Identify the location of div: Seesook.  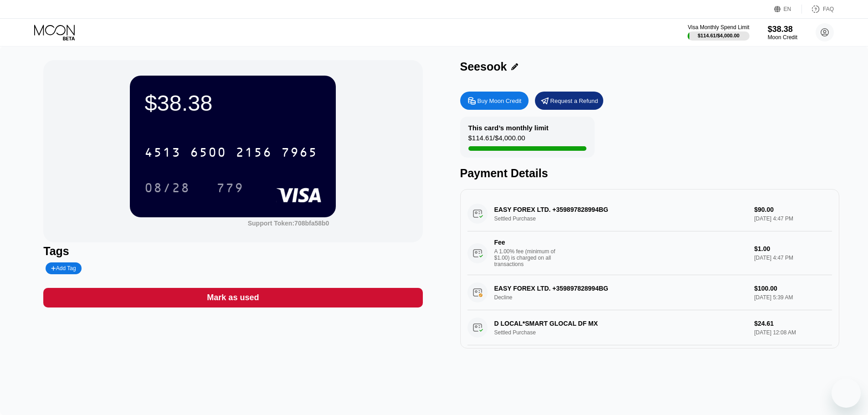
(483, 66).